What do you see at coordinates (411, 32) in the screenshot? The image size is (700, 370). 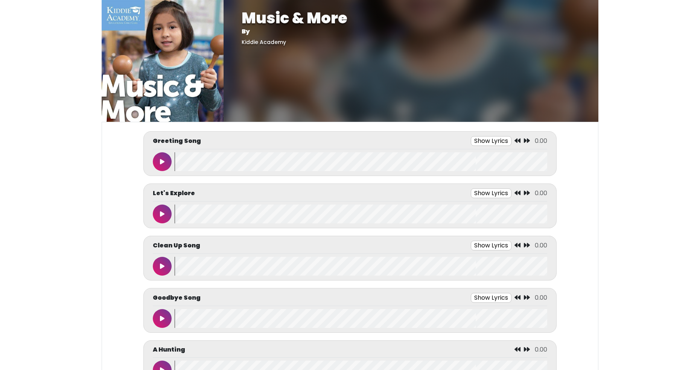 I see `p: By` at bounding box center [411, 32].